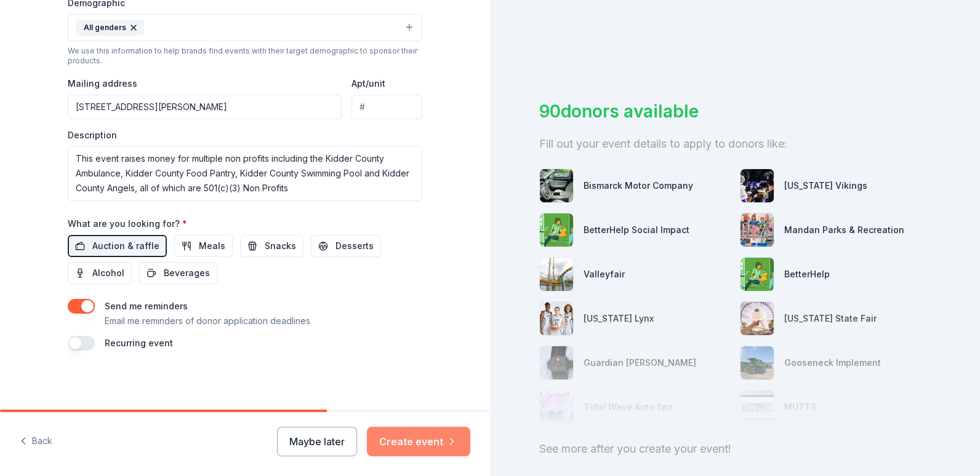  Describe the element at coordinates (556, 274) in the screenshot. I see `img: photo for Valleyfair` at that location.